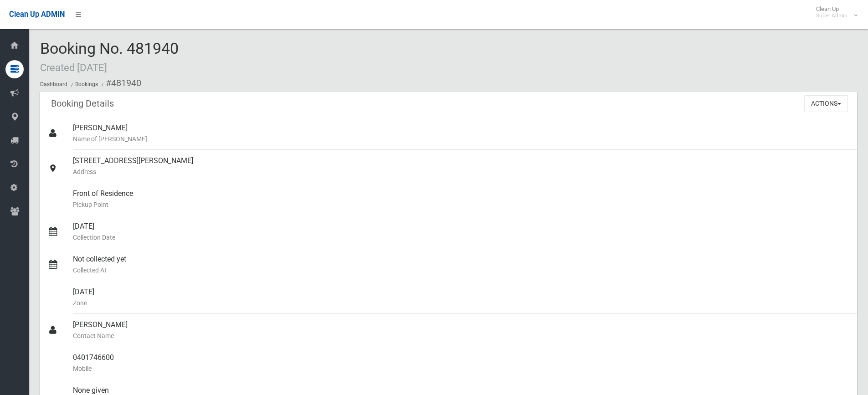 This screenshot has width=868, height=395. Describe the element at coordinates (83, 103) in the screenshot. I see `header: Booking Details` at that location.